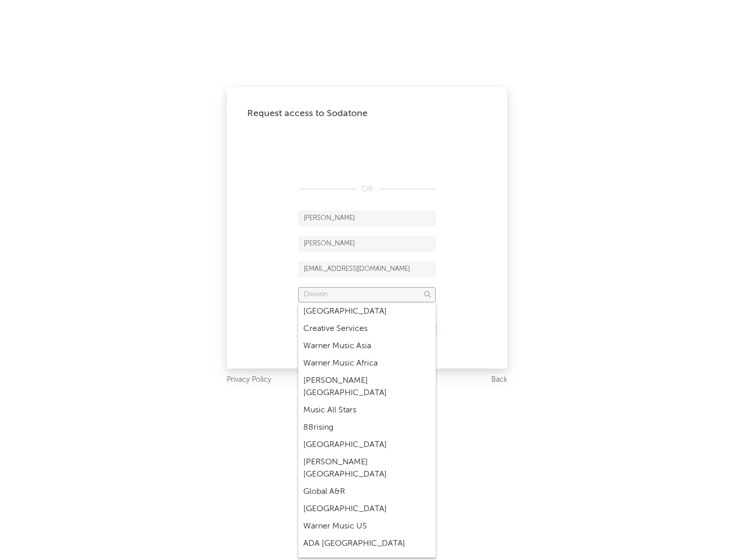 The width and height of the screenshot is (734, 560). What do you see at coordinates (367, 410) in the screenshot?
I see `div: Music All Stars` at bounding box center [367, 410].